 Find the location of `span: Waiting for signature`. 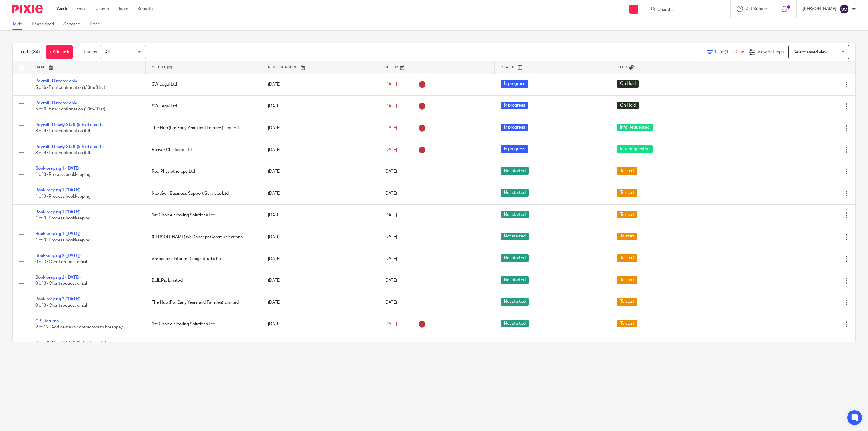

span: Waiting for signature is located at coordinates (640, 346).